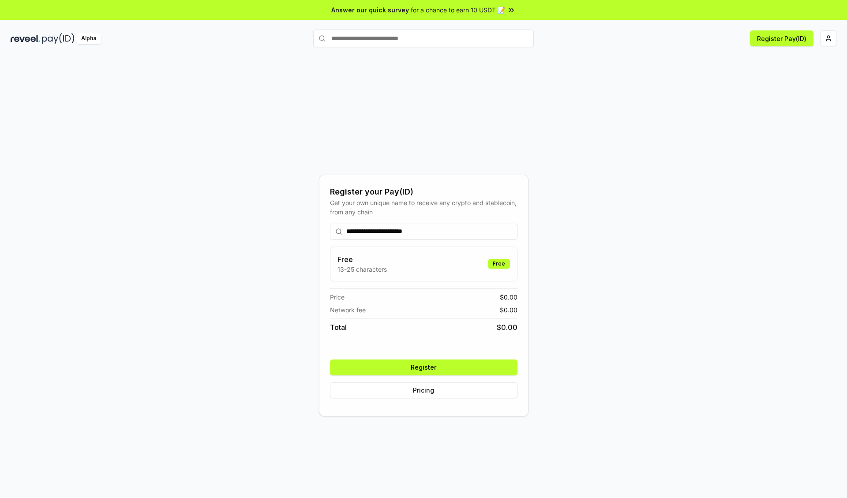 The height and width of the screenshot is (498, 847). Describe the element at coordinates (25, 38) in the screenshot. I see `img: reveel_dark` at that location.